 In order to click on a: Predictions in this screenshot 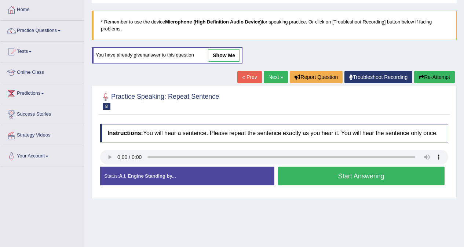, I will do `click(42, 92)`.